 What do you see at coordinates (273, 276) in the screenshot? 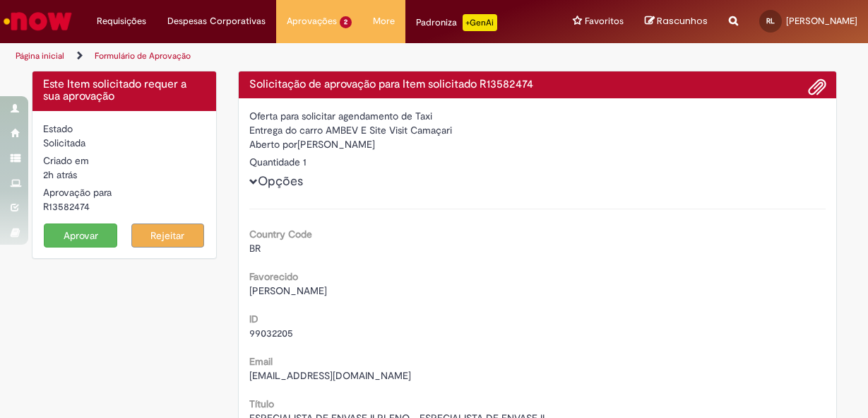
I see `b: Favorecido` at bounding box center [273, 276].